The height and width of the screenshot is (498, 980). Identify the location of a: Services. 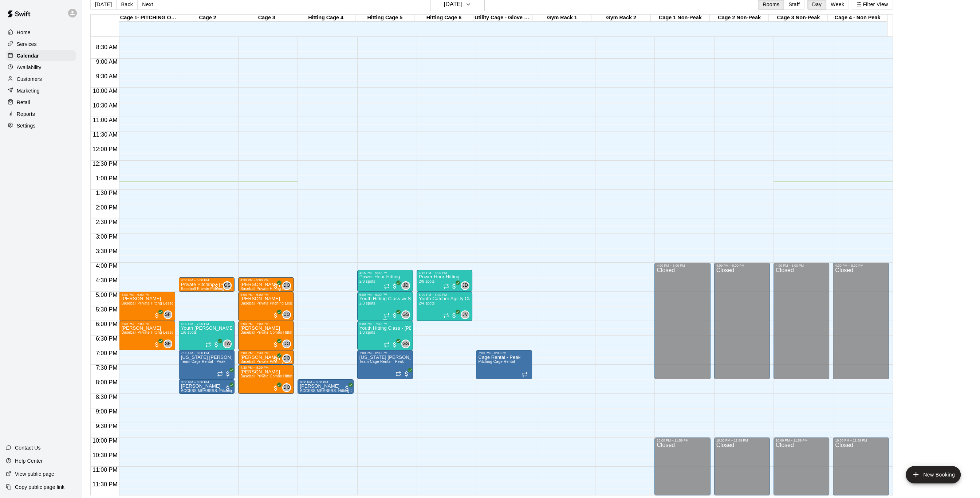
(41, 44).